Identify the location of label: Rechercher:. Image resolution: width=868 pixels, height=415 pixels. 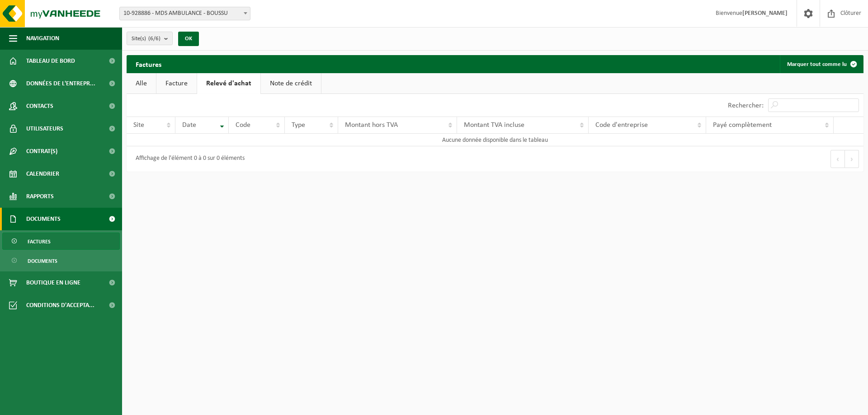
(745, 106).